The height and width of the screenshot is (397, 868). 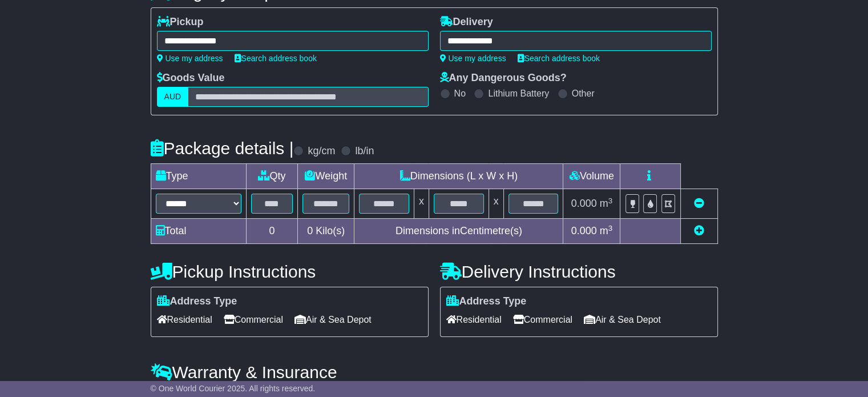 What do you see at coordinates (271, 176) in the screenshot?
I see `td: Qty` at bounding box center [271, 176].